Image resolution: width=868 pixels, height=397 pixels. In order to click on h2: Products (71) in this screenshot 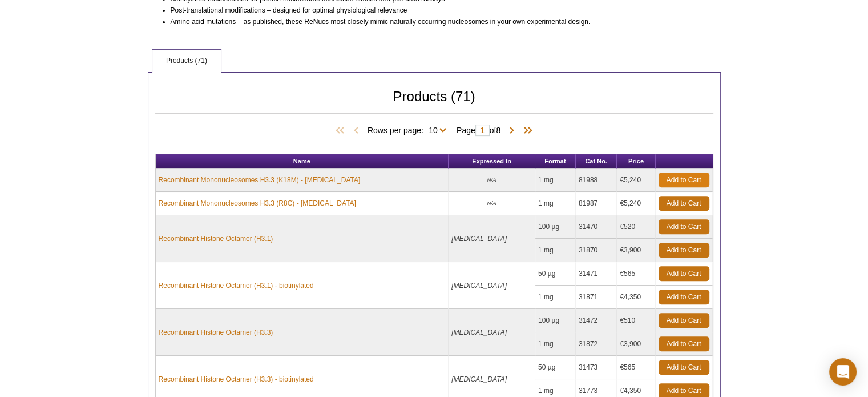, I will do `click(435, 102)`.